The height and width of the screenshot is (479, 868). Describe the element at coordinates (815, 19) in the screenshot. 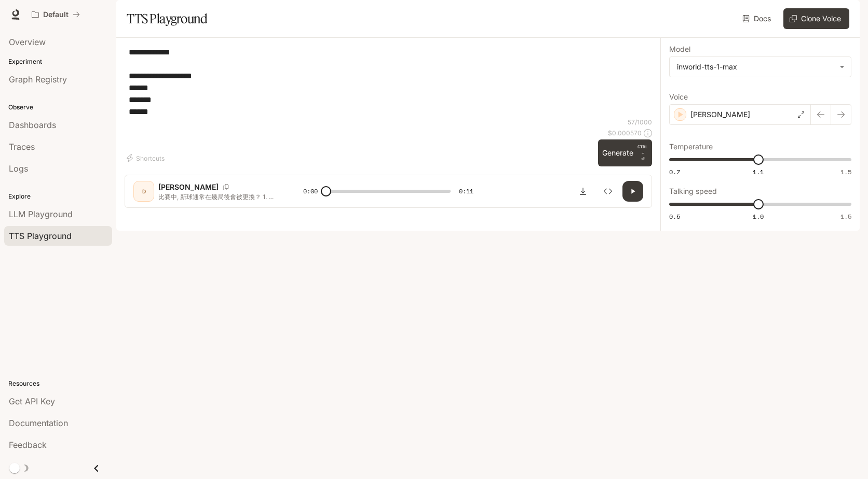

I see `button: Clone Voice` at that location.